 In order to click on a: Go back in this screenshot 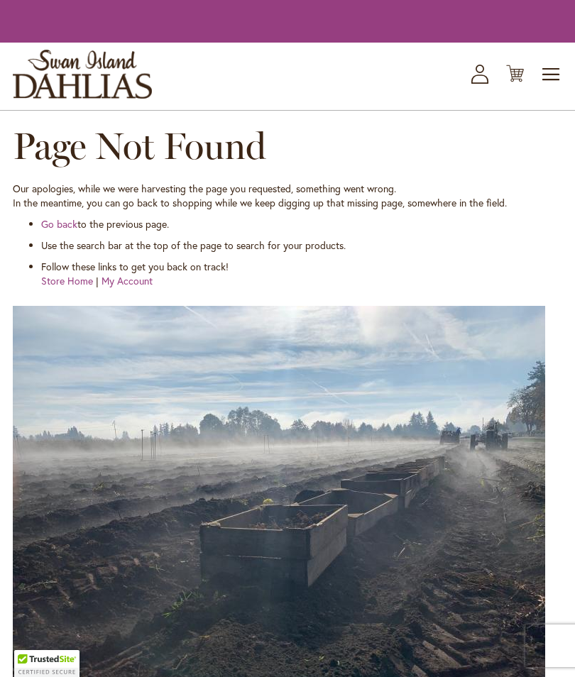, I will do `click(59, 224)`.